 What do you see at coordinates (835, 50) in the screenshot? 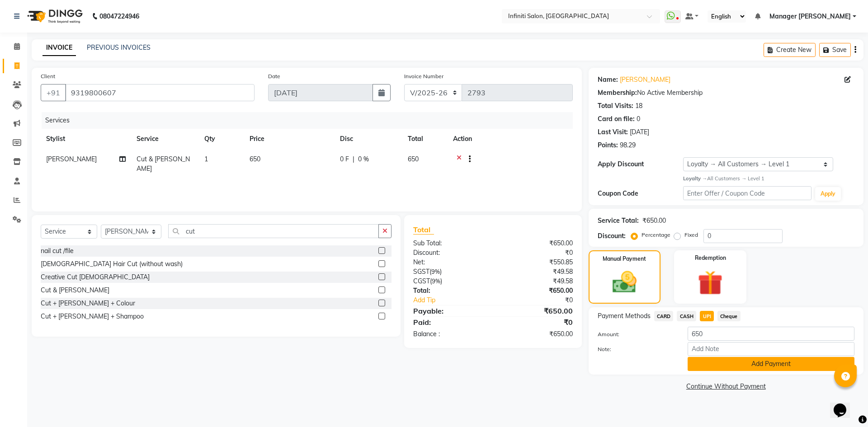
I see `button: Save` at bounding box center [835, 50].